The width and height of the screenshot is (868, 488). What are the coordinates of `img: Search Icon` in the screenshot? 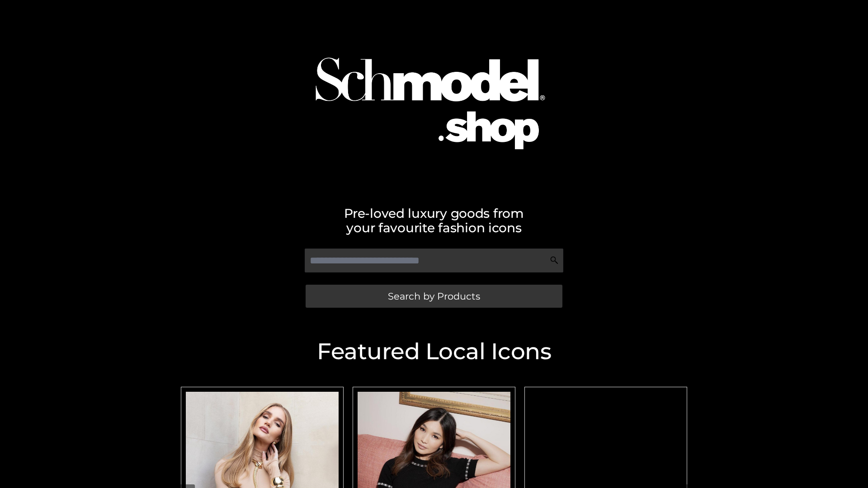 It's located at (554, 260).